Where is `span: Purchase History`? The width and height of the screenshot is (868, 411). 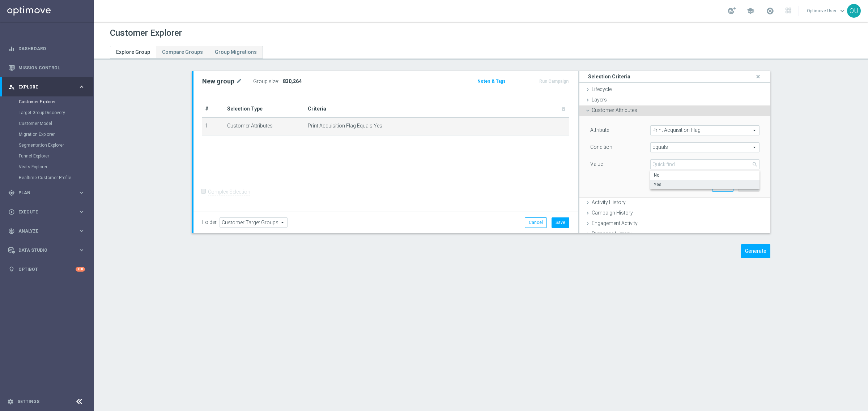
span: Purchase History is located at coordinates (612, 234).